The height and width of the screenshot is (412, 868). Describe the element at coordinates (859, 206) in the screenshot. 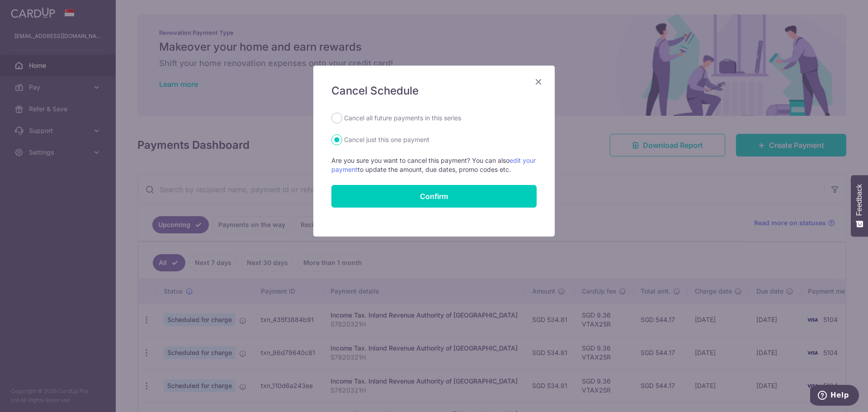

I see `button: Feedback - Show survey` at that location.